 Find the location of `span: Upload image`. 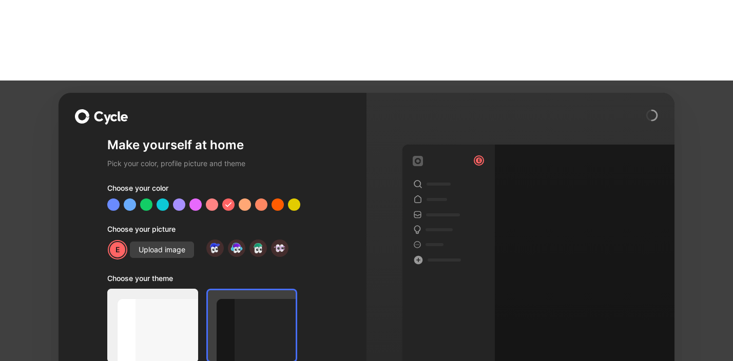

span: Upload image is located at coordinates (162, 250).